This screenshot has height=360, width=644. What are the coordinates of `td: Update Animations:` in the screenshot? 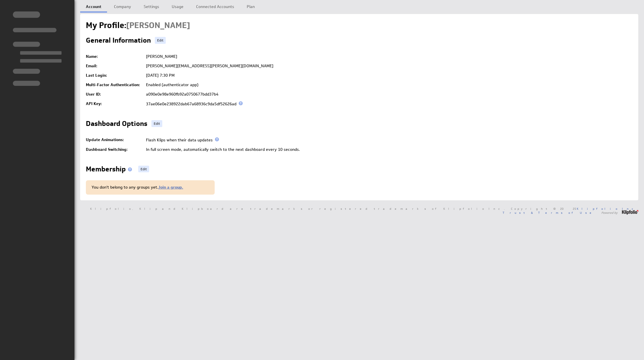 It's located at (115, 140).